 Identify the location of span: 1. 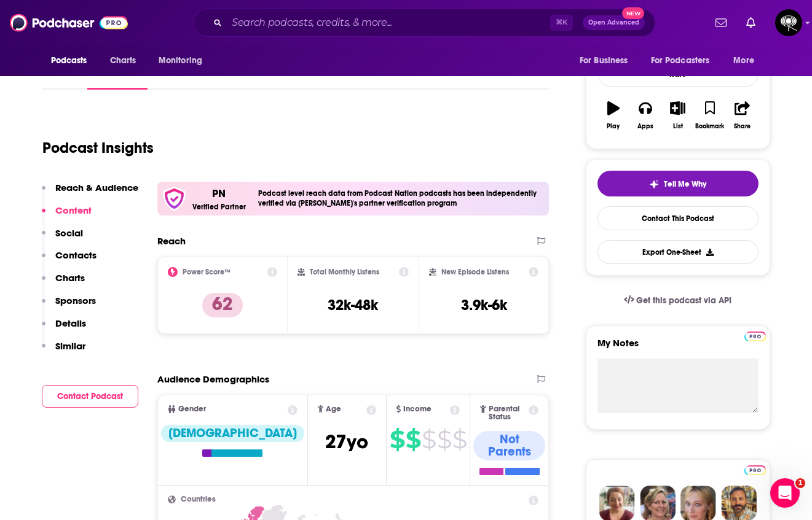
(800, 483).